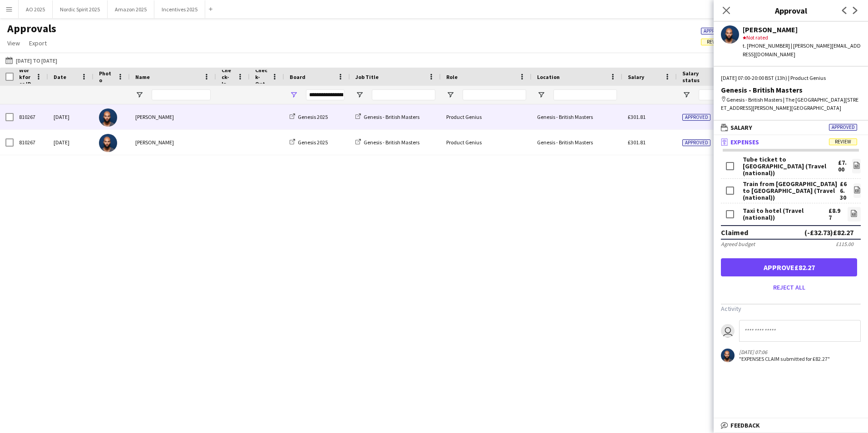 The image size is (868, 433). I want to click on mat-expansion-panel-header: Feedback, so click(790, 425).